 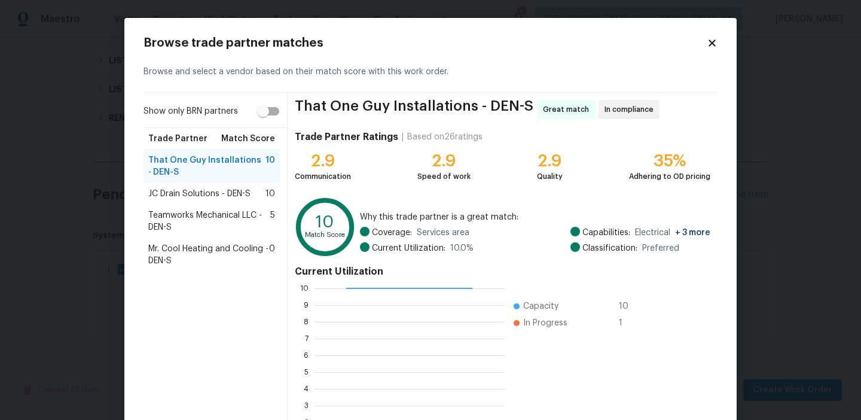 I want to click on text: 8, so click(x=306, y=322).